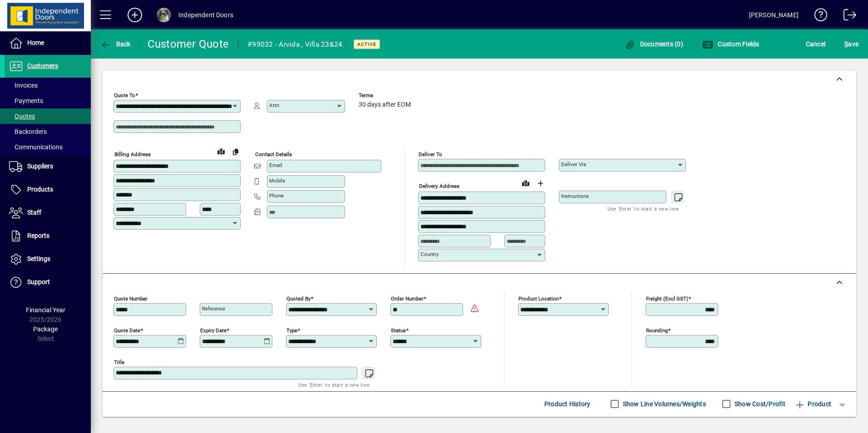  I want to click on div: Independent Doors, so click(206, 15).